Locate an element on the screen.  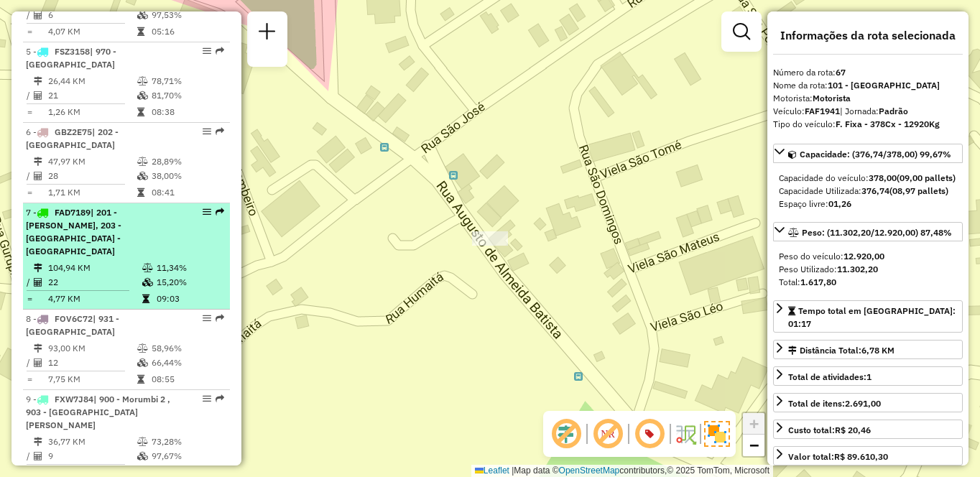
td: 4,77 KM is located at coordinates (94, 299).